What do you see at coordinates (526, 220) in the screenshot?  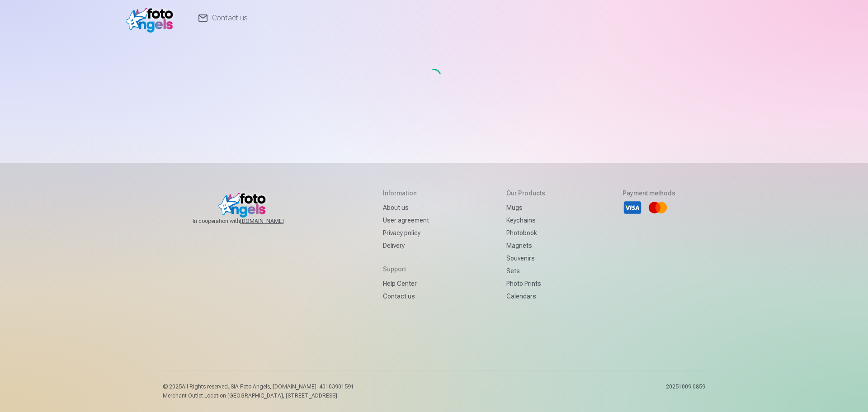 I see `a: Keychains` at bounding box center [526, 220].